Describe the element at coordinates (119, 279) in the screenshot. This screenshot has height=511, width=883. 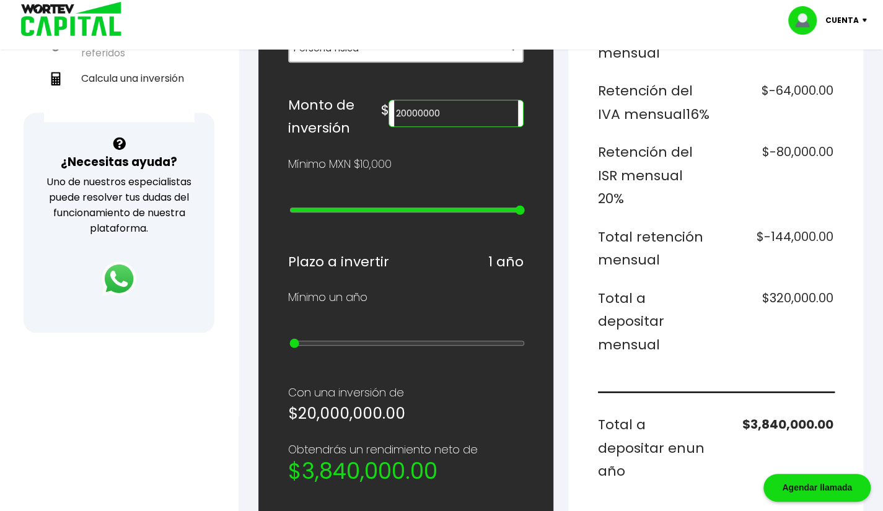
I see `img: logos_whatsapp-icon.242b2217.svg` at that location.